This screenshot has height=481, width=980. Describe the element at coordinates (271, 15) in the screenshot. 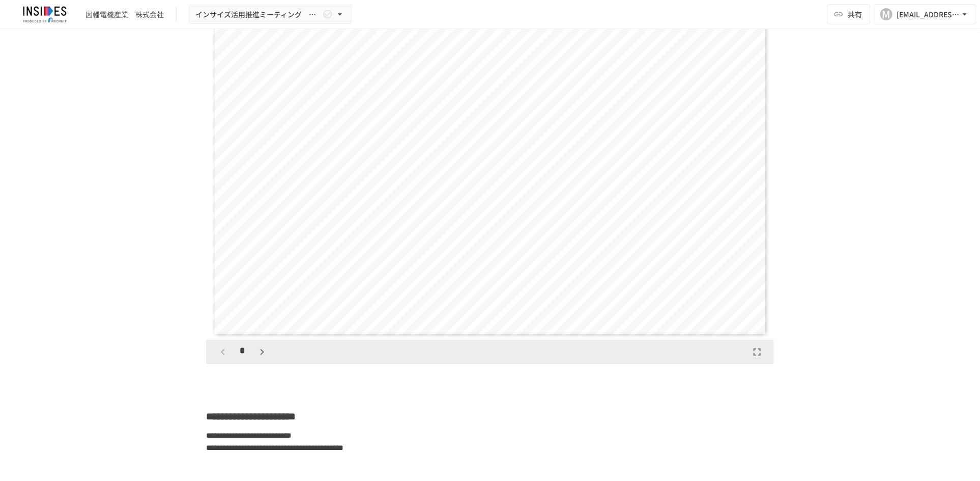

I see `button: インサイズ活用推進ミーティング ～2回目～` at that location.